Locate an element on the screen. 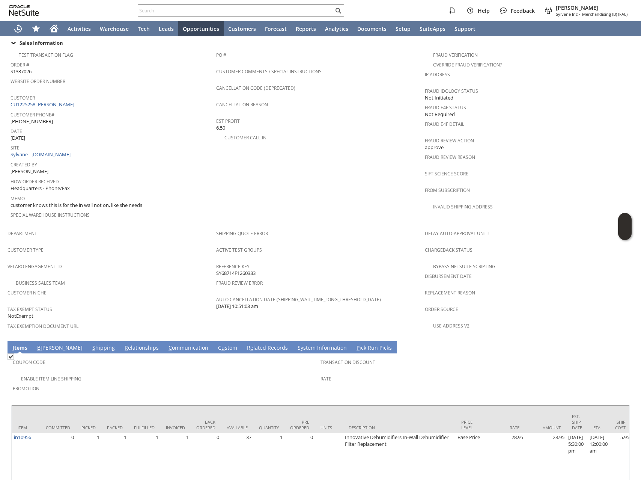  a: Disbursement Date is located at coordinates (448, 276).